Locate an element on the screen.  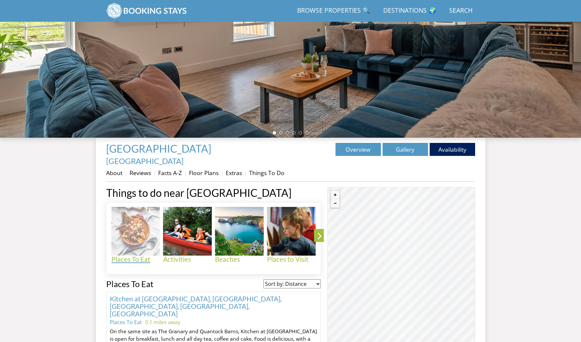
li: 0.1 miles away is located at coordinates (163, 322).